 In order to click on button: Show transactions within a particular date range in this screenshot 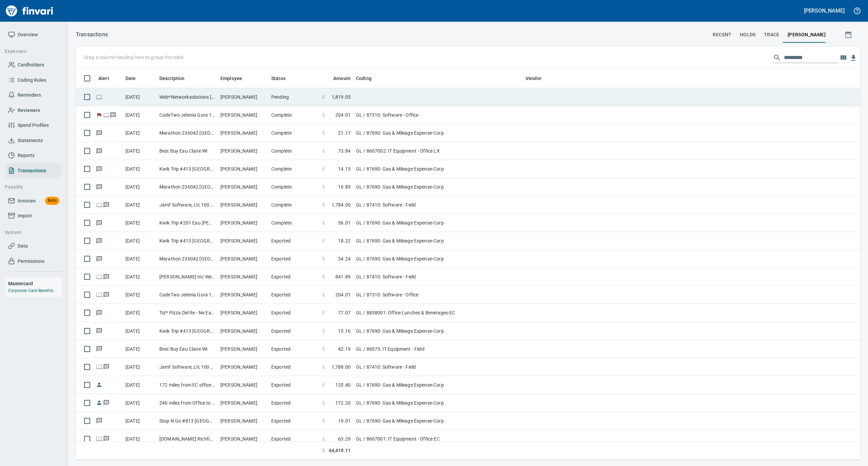, I will do `click(849, 35)`.